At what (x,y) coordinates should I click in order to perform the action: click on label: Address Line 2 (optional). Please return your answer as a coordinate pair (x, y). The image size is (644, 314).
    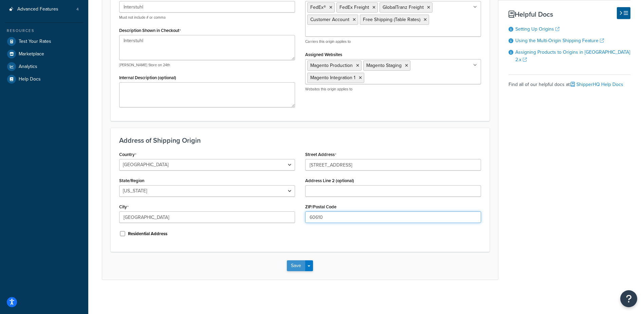
    Looking at the image, I should click on (330, 181).